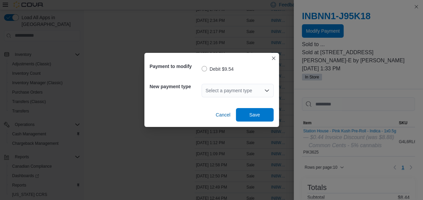 This screenshot has height=200, width=423. Describe the element at coordinates (223, 115) in the screenshot. I see `button: Cancel` at that location.